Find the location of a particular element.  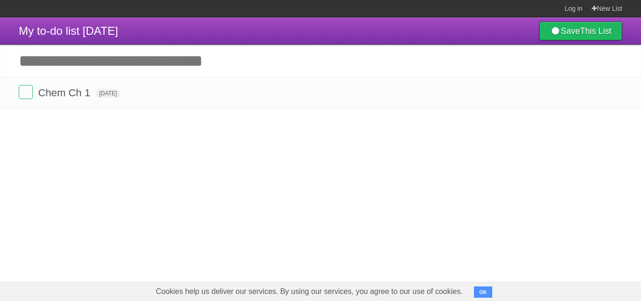

button: OK is located at coordinates (483, 292).